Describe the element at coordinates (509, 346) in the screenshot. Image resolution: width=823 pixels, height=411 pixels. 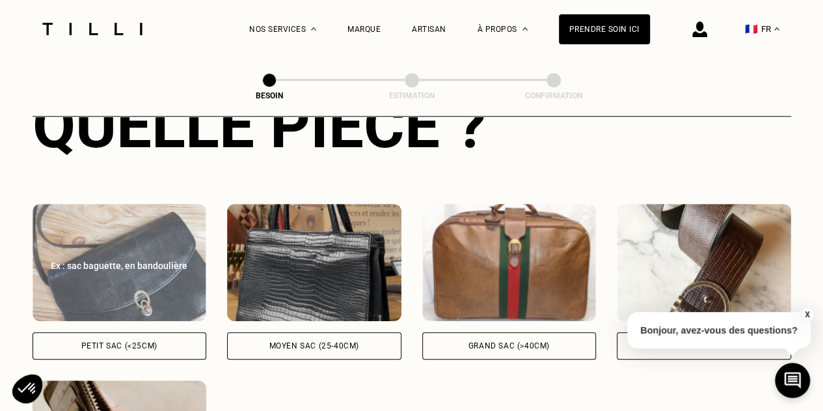
I see `div: Grand sac (>40cm)` at that location.